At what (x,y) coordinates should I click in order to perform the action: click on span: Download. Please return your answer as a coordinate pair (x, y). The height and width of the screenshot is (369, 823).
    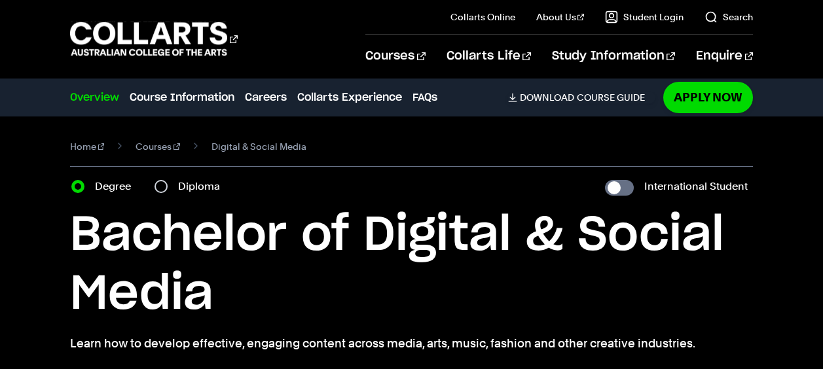
    Looking at the image, I should click on (547, 98).